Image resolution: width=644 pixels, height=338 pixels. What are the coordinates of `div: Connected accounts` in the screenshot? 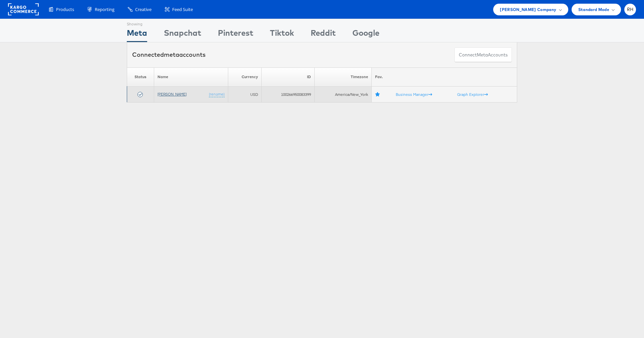 It's located at (169, 55).